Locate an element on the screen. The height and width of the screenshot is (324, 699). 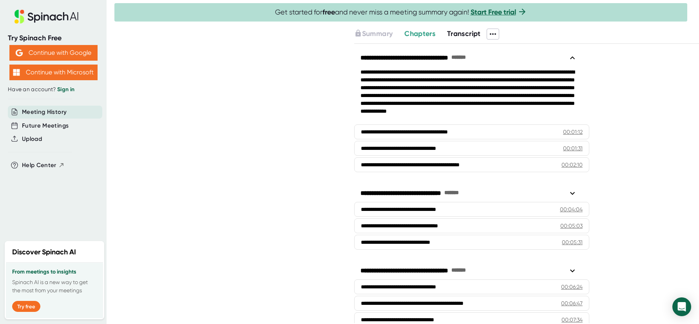
a: Sign in is located at coordinates (66, 89).